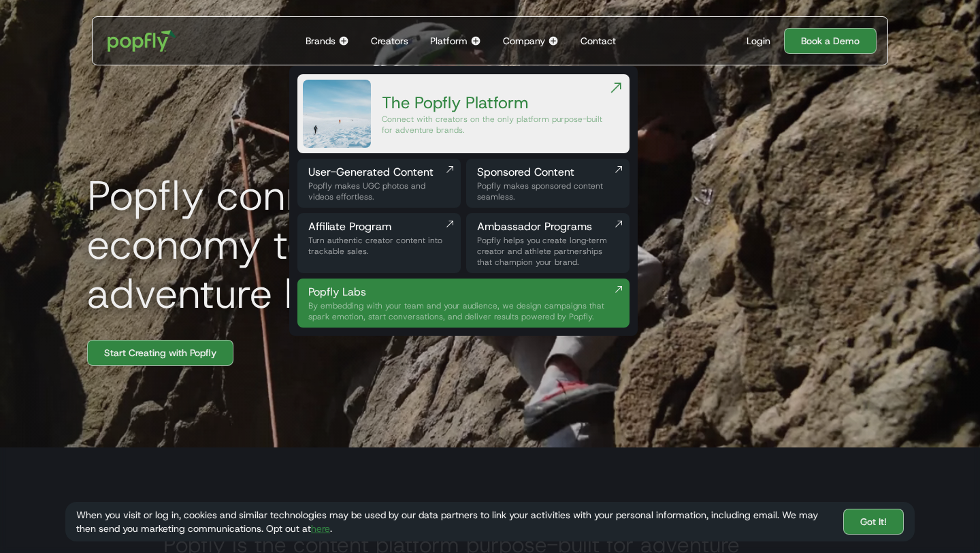 This screenshot has height=553, width=980. What do you see at coordinates (379, 227) in the screenshot?
I see `div: Affiliate Program` at bounding box center [379, 227].